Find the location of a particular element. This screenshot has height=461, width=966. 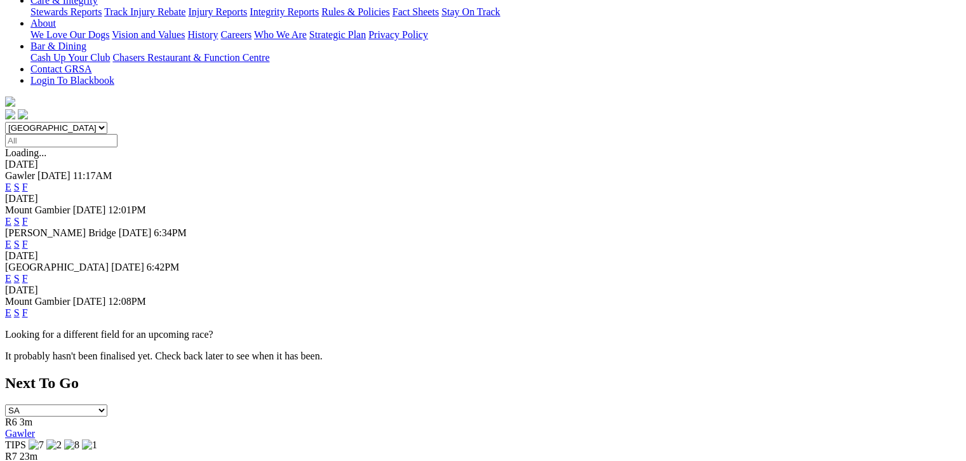

a: Who We Are is located at coordinates (280, 34).